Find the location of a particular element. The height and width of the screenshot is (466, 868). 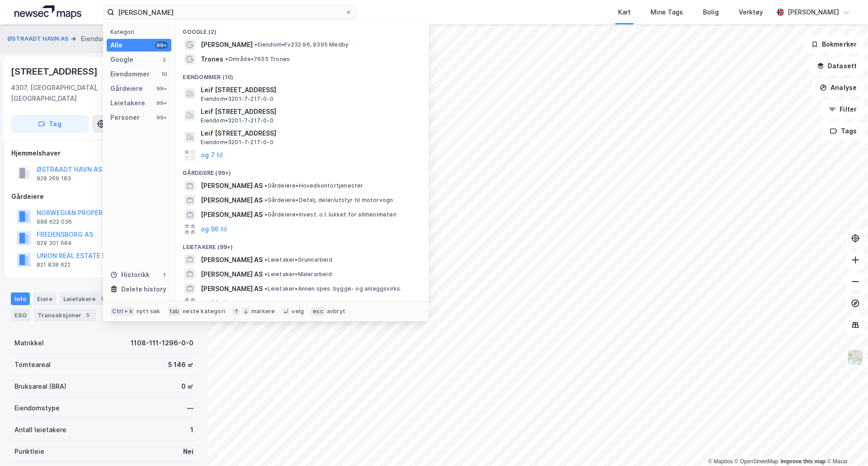

div: Bolig is located at coordinates (710, 12).